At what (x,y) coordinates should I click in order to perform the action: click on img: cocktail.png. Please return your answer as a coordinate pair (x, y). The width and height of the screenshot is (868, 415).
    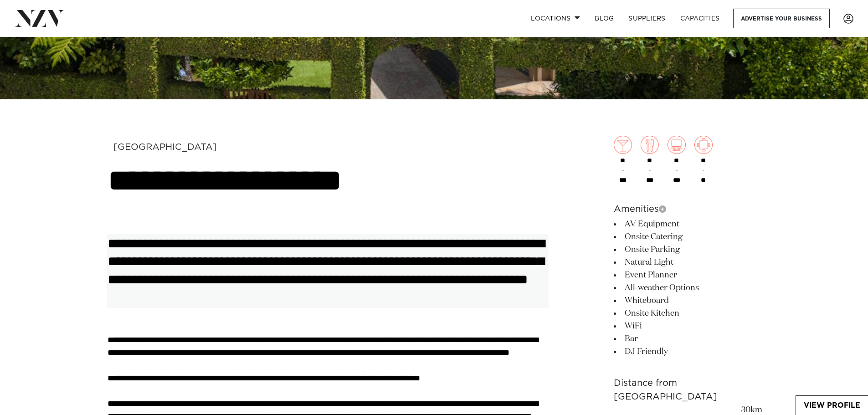
    Looking at the image, I should click on (623, 145).